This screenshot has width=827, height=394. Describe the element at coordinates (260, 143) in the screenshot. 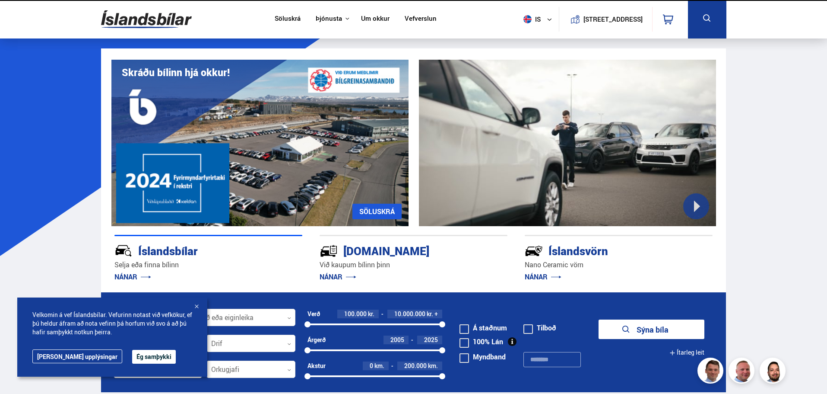

I see `img: eKx6w-_Home_640_.png` at that location.